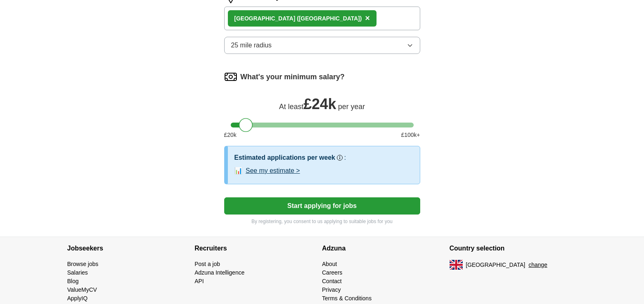 This screenshot has width=644, height=304. What do you see at coordinates (230, 135) in the screenshot?
I see `span: £ 20 k` at bounding box center [230, 135].